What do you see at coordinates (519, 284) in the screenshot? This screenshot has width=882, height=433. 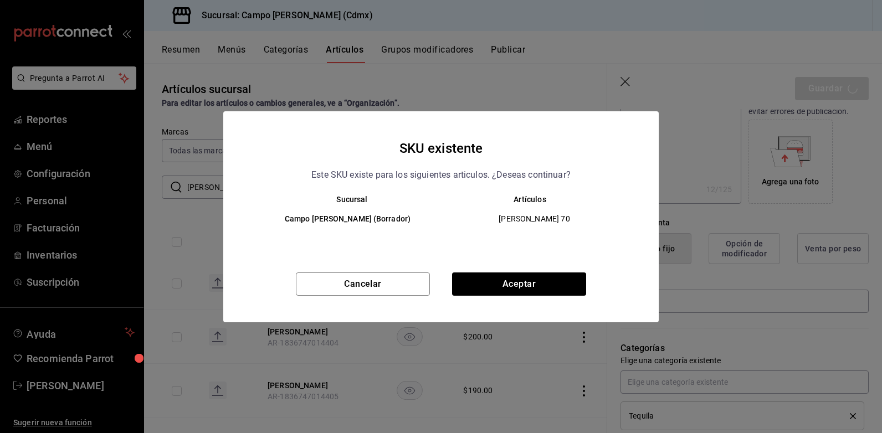 I see `button: Aceptar` at bounding box center [519, 284].